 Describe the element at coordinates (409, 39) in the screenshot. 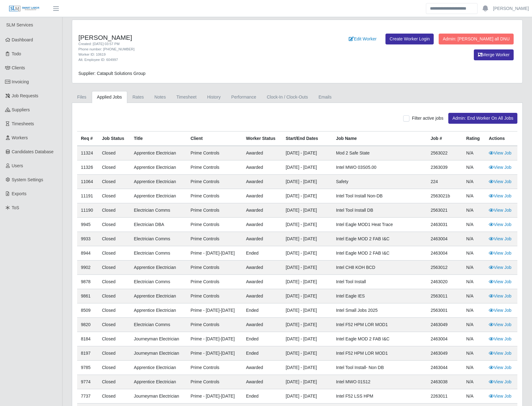

I see `a: Create Worker Login` at that location.